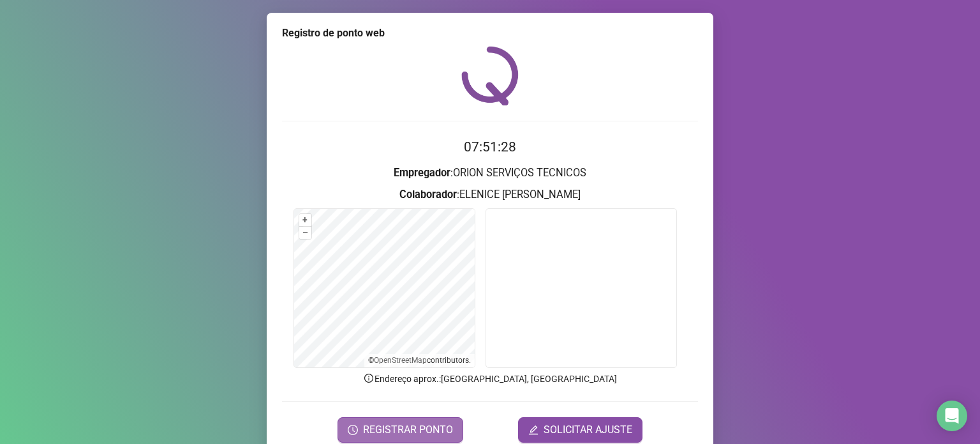 Image resolution: width=980 pixels, height=444 pixels. Describe the element at coordinates (400, 360) in the screenshot. I see `a: OpenStreetMap` at that location.